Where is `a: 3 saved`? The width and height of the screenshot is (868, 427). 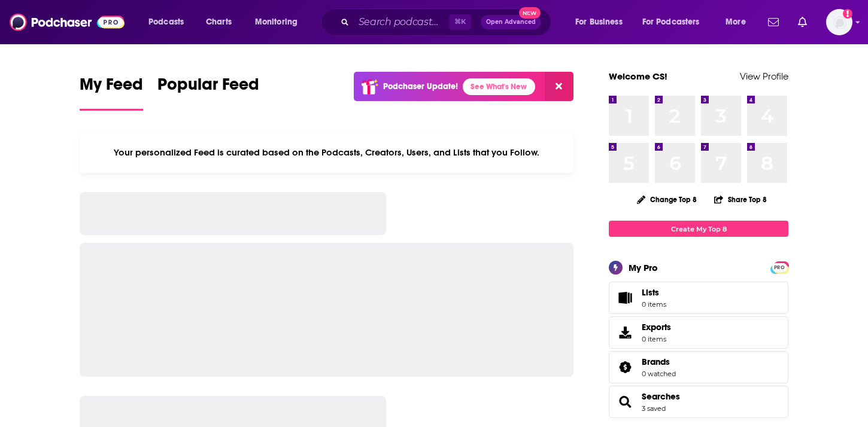
a: 3 saved is located at coordinates (654, 408).